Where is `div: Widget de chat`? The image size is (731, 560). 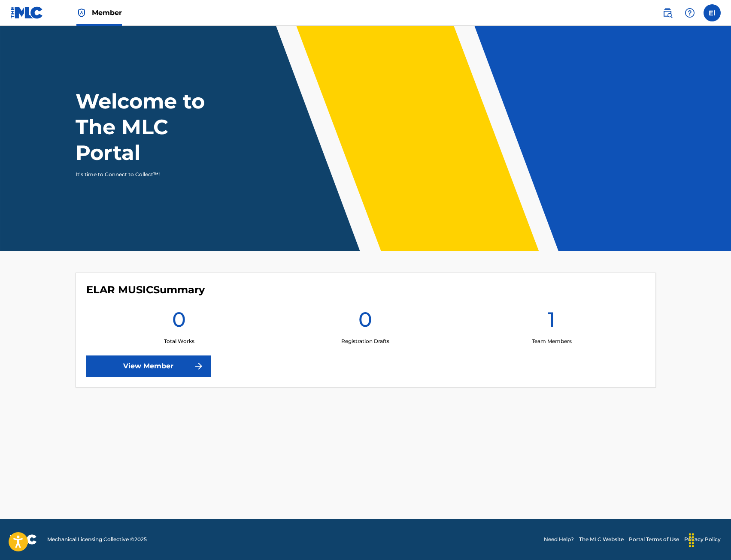
div: Widget de chat is located at coordinates (710, 540).